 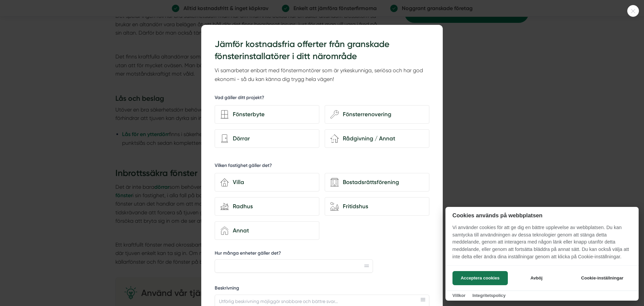 What do you see at coordinates (537, 278) in the screenshot?
I see `button: Avböj` at bounding box center [537, 278].